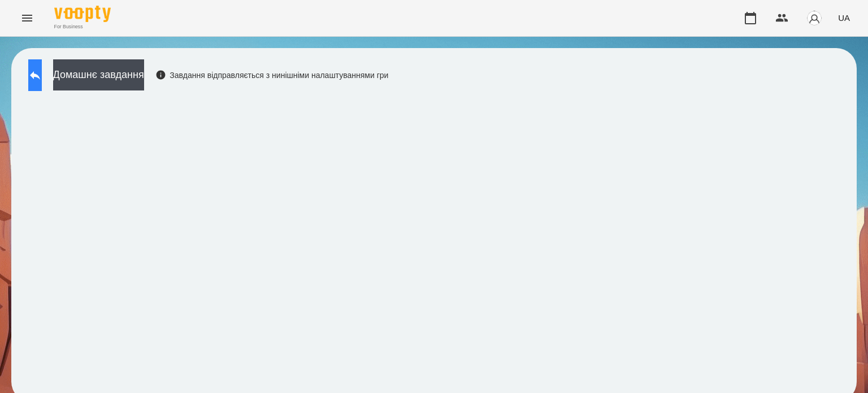  Describe the element at coordinates (82, 14) in the screenshot. I see `img: Voopty Logo` at that location.